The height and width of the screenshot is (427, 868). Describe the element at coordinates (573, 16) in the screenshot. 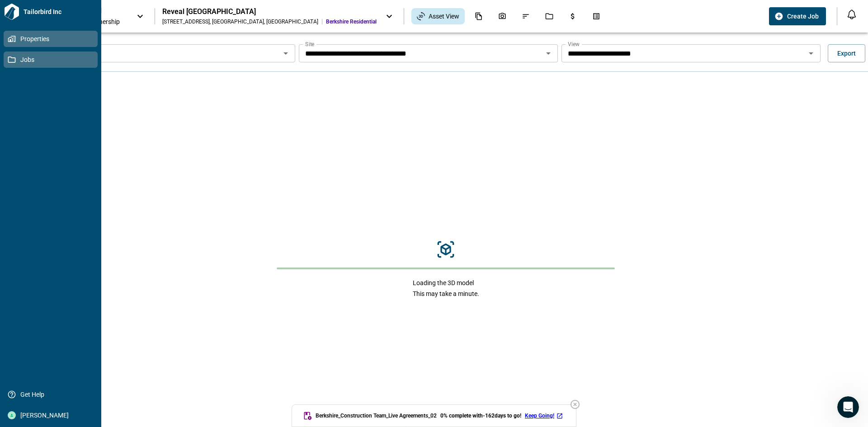

I see `div: Budgets` at that location.